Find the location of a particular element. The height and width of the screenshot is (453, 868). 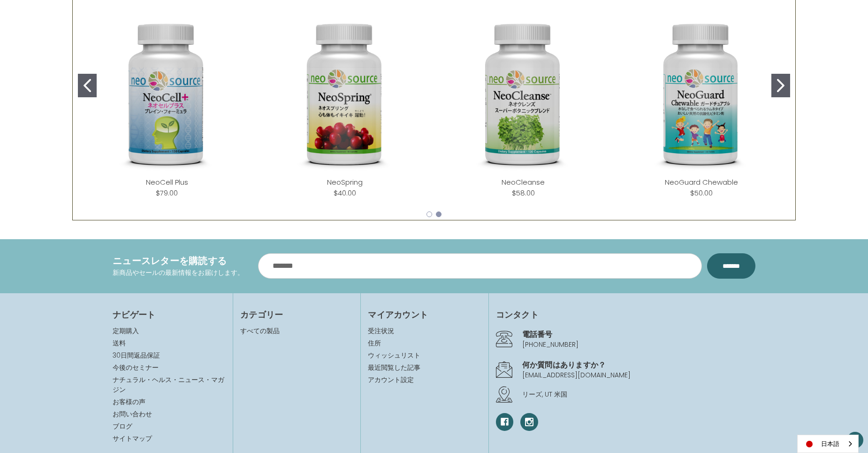

h4: 電話番号 is located at coordinates (639, 334).